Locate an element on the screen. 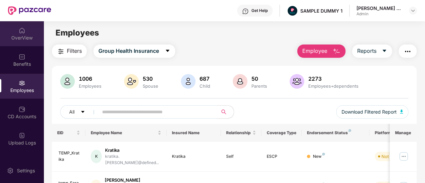 Image resolution: width=425 pixels, height=183 pixels. div: Parents is located at coordinates (259, 86).